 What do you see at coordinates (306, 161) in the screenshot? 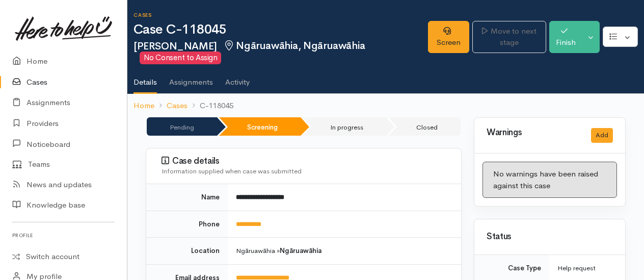
I see `h3: Case details` at bounding box center [306, 161].